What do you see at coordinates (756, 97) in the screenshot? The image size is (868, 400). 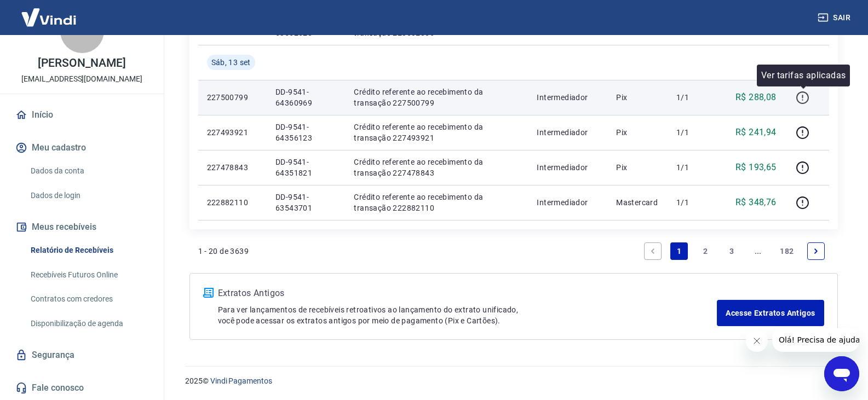 I see `p: R$ 288,08` at bounding box center [756, 97].